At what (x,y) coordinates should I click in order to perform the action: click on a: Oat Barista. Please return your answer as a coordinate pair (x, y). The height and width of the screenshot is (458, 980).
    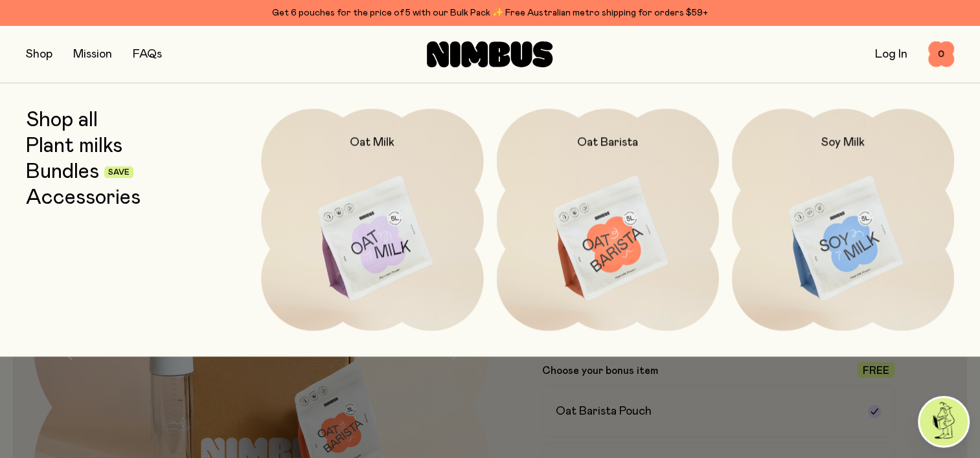
    Looking at the image, I should click on (608, 220).